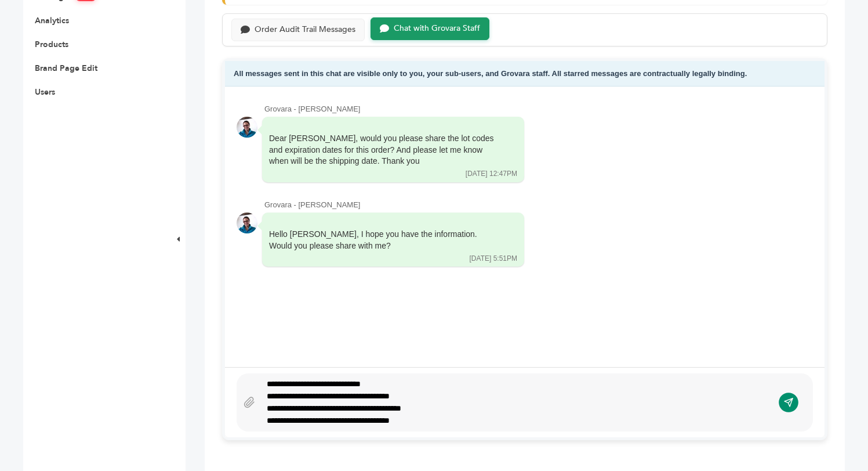 This screenshot has height=471, width=868. I want to click on div: Order Audit Trail Messages, so click(305, 30).